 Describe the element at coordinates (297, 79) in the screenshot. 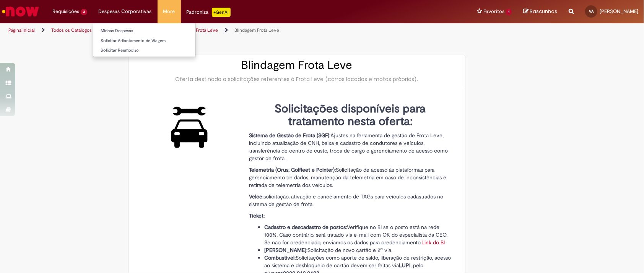

I see `div: Oferta destinada a solicitações referentes à Frota Leve (carros locados e motos próprias).` at that location.